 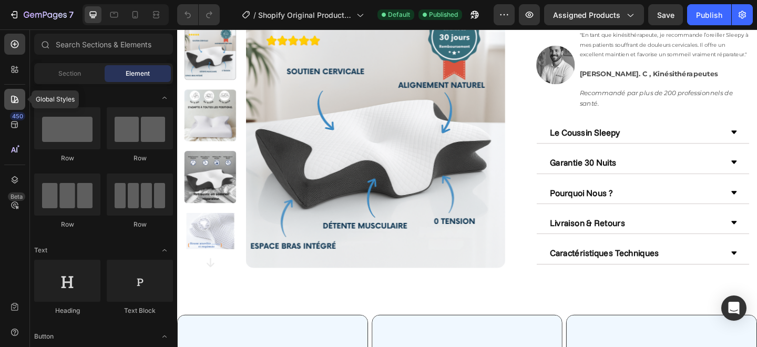 What do you see at coordinates (16, 197) in the screenshot?
I see `div: Beta` at bounding box center [16, 197].